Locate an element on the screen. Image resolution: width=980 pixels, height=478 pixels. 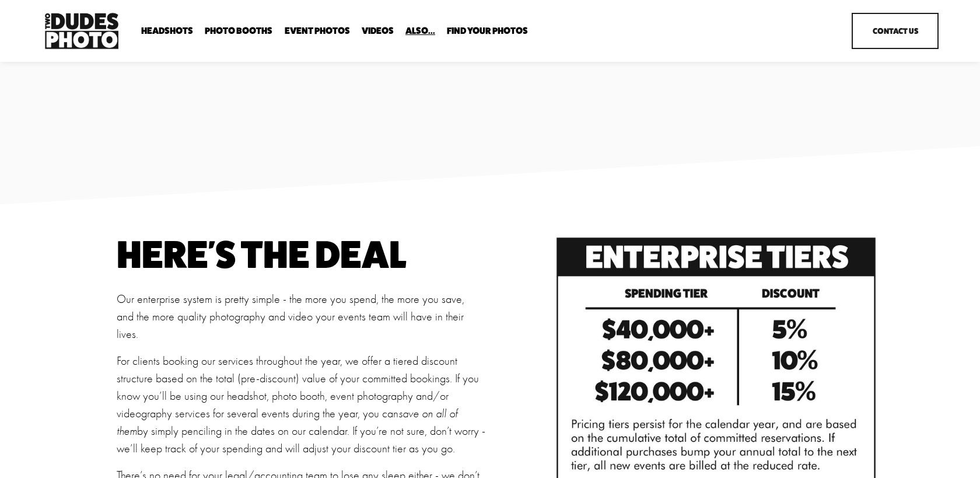
span: Photo Booths is located at coordinates (239, 31).